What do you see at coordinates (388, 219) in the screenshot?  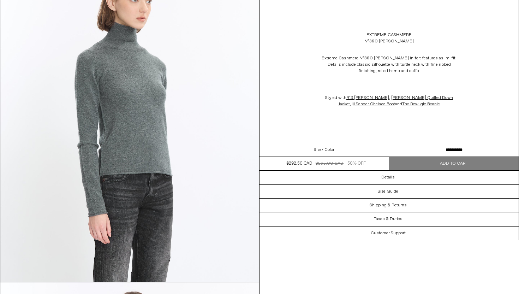 I see `h3: Taxes & Duties` at bounding box center [388, 219].